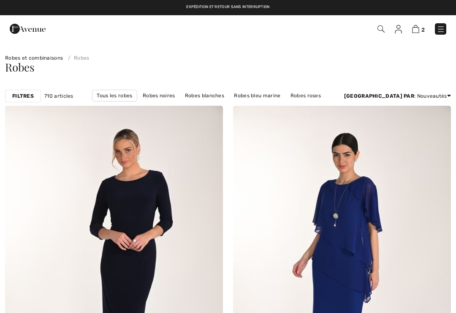 This screenshot has width=456, height=313. Describe the element at coordinates (159, 96) in the screenshot. I see `a: Robes noires` at that location.